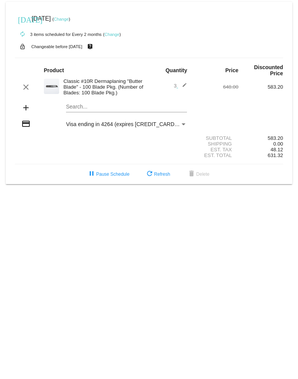 Image resolution: width=298 pixels, height=379 pixels. Describe the element at coordinates (192, 174) in the screenshot. I see `mat-icon: delete` at that location.